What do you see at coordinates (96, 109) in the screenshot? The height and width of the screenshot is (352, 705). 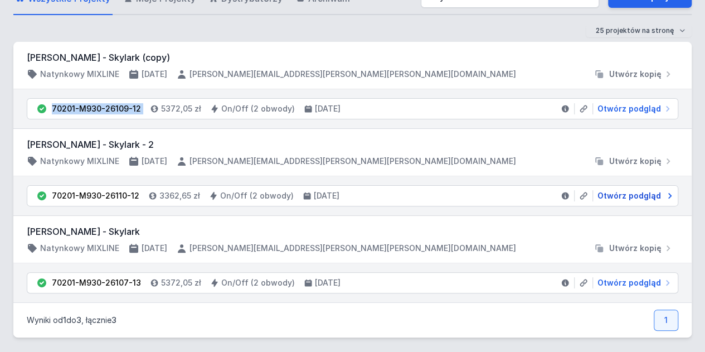 I see `div: 70201-M930-26109-12` at bounding box center [96, 109].